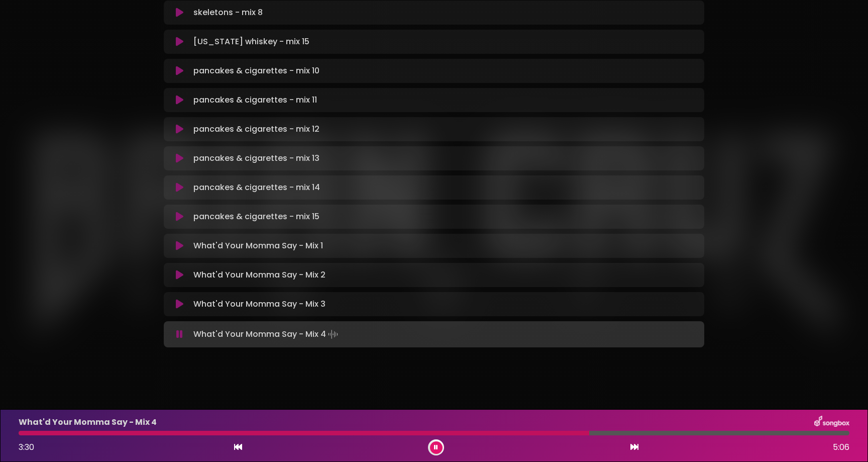 Image resolution: width=868 pixels, height=462 pixels. I want to click on p: pancakes & cigarettes - mix 14, so click(257, 188).